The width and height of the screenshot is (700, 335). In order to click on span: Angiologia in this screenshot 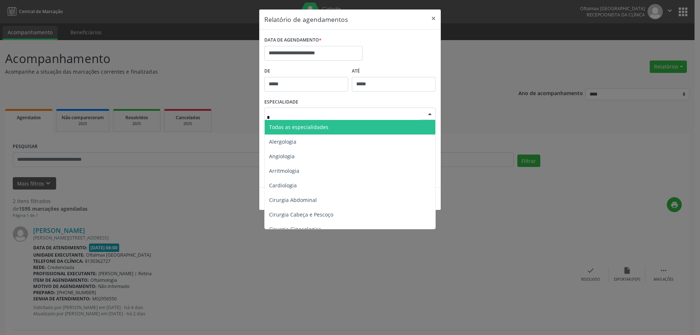, I will do `click(282, 156)`.